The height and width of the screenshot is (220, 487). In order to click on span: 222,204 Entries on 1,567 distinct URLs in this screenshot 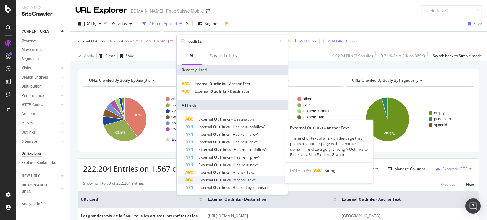, I will do `click(151, 169)`.